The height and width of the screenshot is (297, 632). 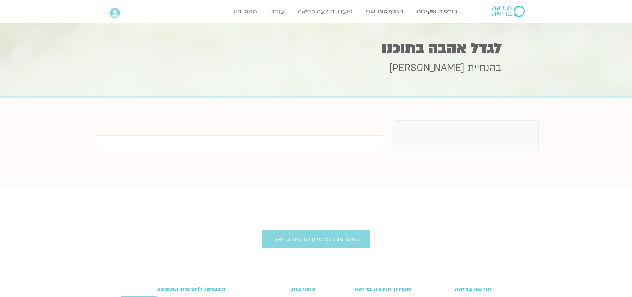 I want to click on span: הצטרפות למועדון תודעה בריאה, so click(x=316, y=239).